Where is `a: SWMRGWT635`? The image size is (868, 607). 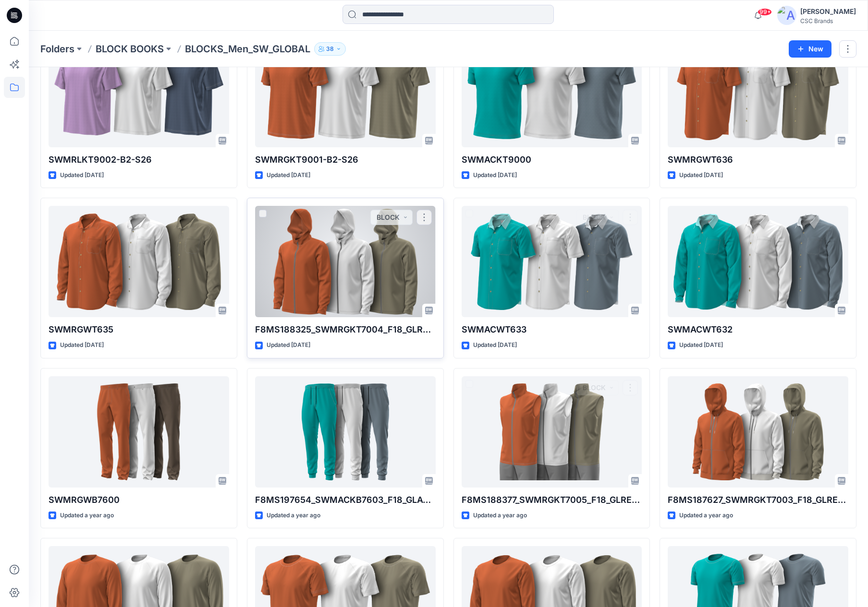 a: SWMRGWT635 is located at coordinates (139, 262).